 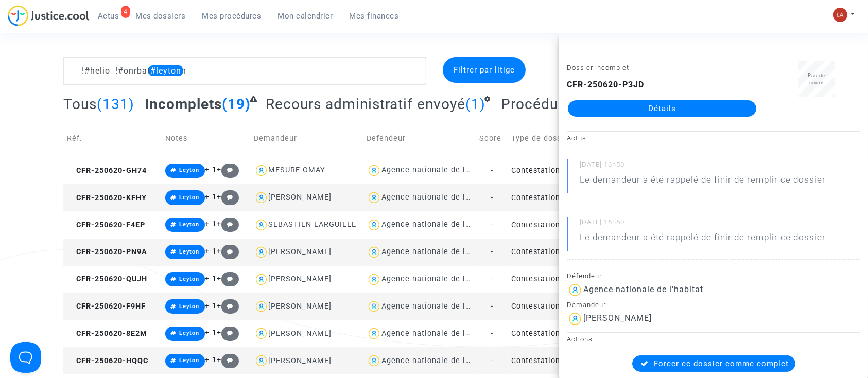 I want to click on span: Incomplets, so click(x=183, y=104).